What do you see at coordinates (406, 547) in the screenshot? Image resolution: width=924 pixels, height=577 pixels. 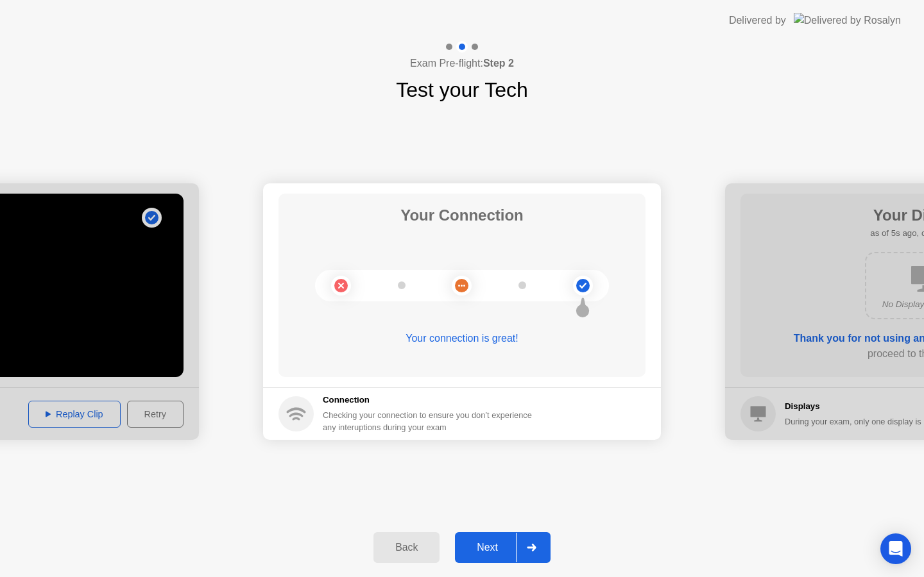 I see `button: Back` at bounding box center [406, 547].